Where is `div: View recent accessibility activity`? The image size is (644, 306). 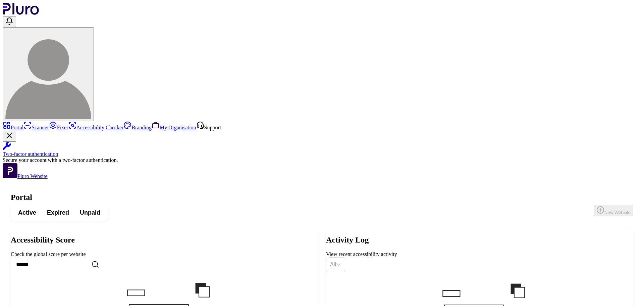 div: View recent accessibility activity is located at coordinates (479, 254).